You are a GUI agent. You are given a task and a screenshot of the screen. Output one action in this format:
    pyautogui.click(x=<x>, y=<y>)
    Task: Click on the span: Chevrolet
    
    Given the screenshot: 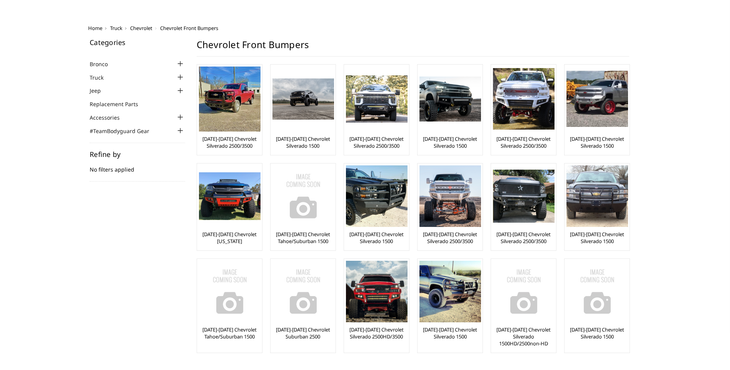 What is the action you would take?
    pyautogui.click(x=141, y=28)
    